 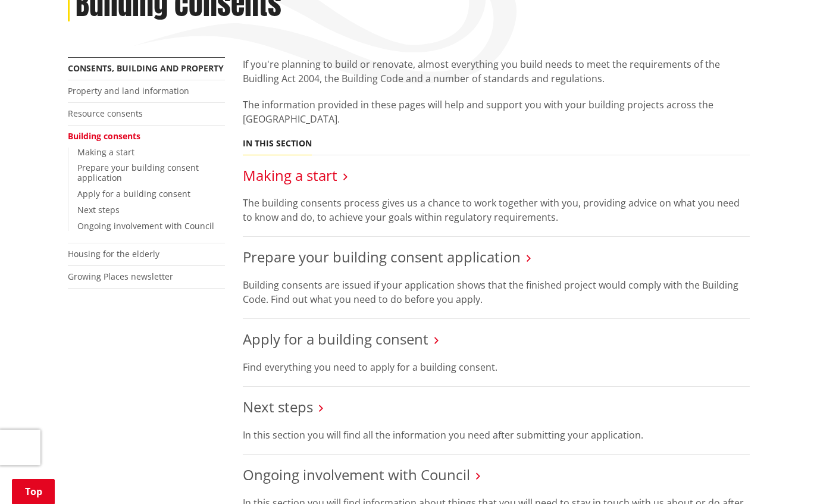 I want to click on p: Building consents are issued if your application shows that the finished project would comply wit..., so click(x=496, y=292).